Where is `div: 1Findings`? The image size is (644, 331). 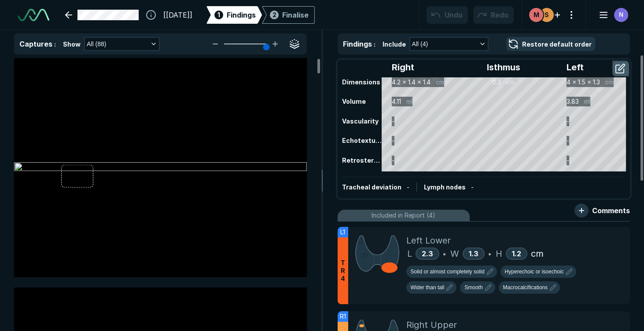 div: 1Findings is located at coordinates (235, 15).